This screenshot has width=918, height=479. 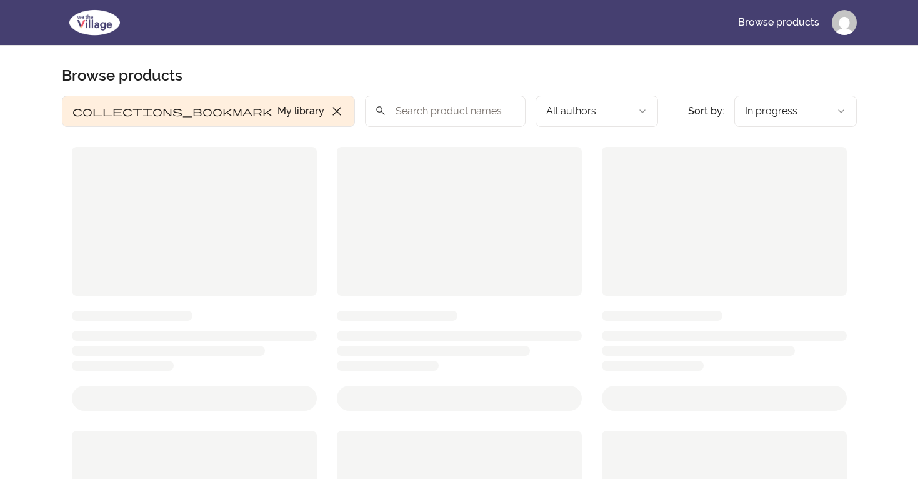 What do you see at coordinates (792, 22) in the screenshot?
I see `nav: Main` at bounding box center [792, 22].